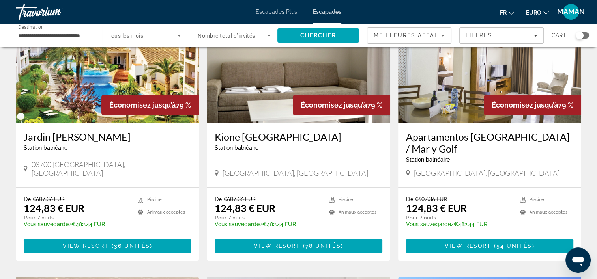 This screenshot has height=279, width=597. Describe the element at coordinates (503, 13) in the screenshot. I see `span: Fr` at that location.